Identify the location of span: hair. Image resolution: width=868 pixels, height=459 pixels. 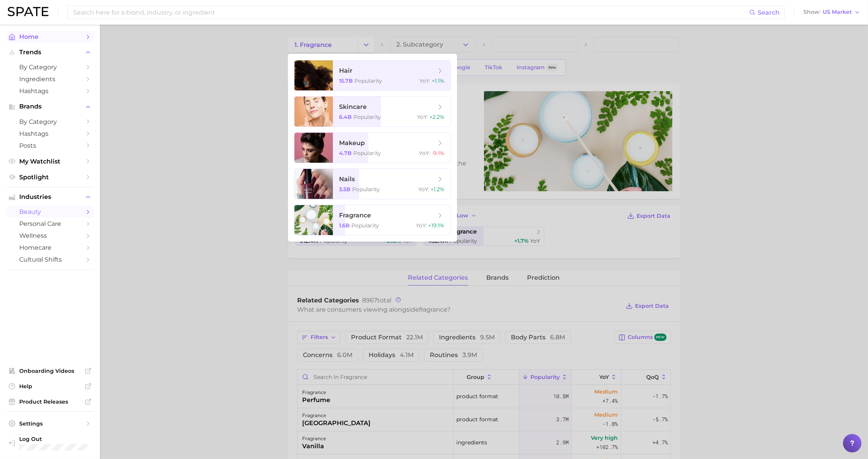
(346, 71).